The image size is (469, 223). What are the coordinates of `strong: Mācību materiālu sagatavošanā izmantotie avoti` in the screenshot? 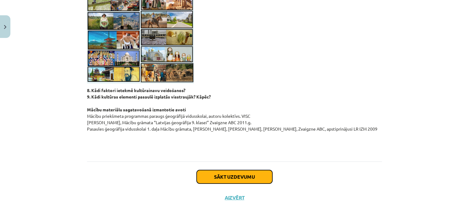 It's located at (137, 109).